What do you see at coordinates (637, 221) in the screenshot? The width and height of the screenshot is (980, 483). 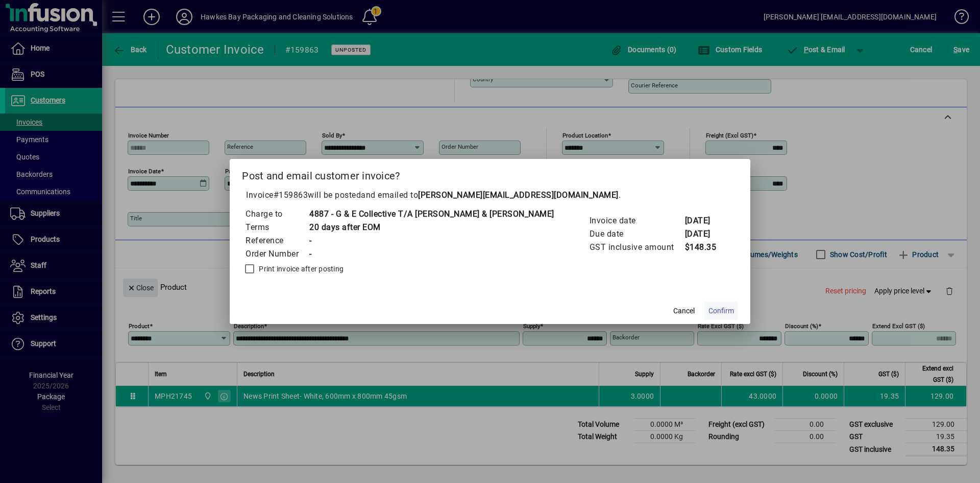 I see `td: Invoice date` at bounding box center [637, 221].